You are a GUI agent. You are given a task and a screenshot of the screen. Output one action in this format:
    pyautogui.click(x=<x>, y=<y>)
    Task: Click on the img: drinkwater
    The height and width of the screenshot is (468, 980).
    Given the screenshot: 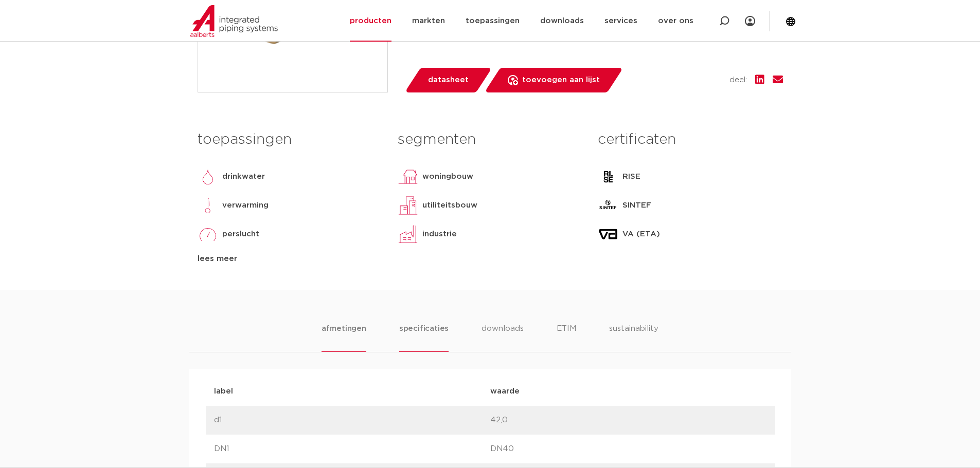 What is the action you would take?
    pyautogui.click(x=208, y=177)
    